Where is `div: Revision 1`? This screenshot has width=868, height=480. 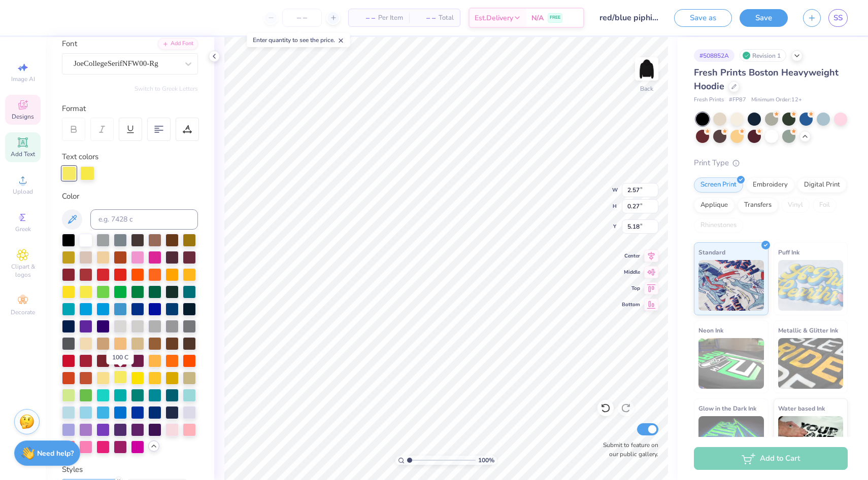
div: Revision 1 is located at coordinates (762, 56).